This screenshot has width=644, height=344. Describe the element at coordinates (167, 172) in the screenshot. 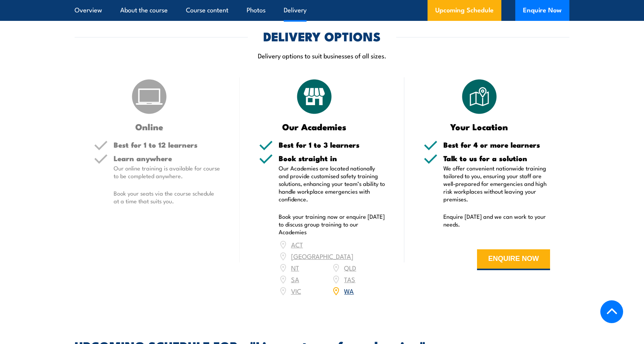

I see `p: Our online training is available for course to be completed anywhere.` at that location.